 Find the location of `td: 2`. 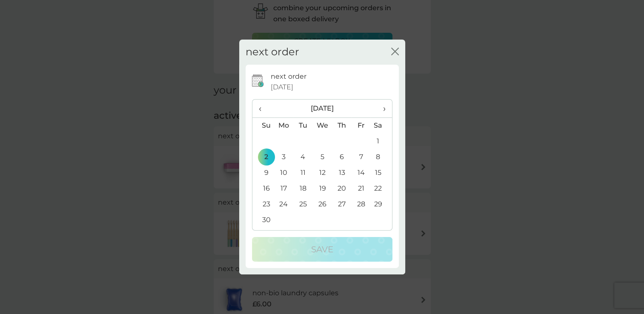

td: 2 is located at coordinates (263, 157).